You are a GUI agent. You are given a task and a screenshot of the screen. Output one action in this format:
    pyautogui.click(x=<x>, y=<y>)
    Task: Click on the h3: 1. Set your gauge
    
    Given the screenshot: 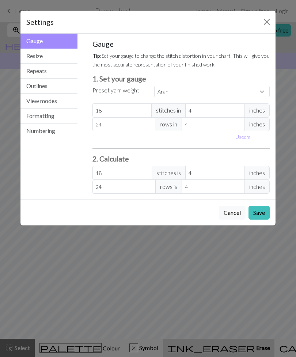 What is the action you would take?
    pyautogui.click(x=181, y=79)
    